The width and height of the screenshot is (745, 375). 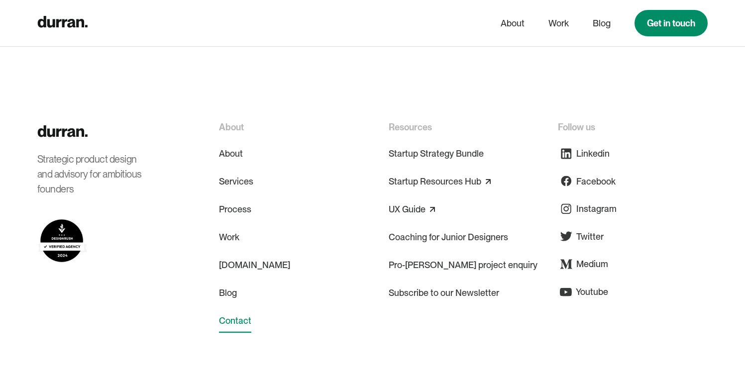 What do you see at coordinates (95, 174) in the screenshot?
I see `div: Strategic product design and advisory for ambitious founders` at bounding box center [95, 174].